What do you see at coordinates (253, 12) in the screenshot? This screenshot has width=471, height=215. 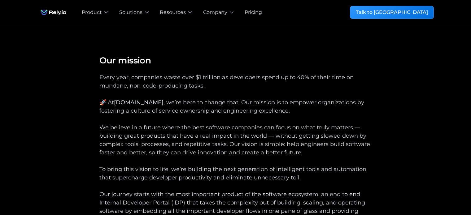 I see `div: Pricing` at bounding box center [253, 12].